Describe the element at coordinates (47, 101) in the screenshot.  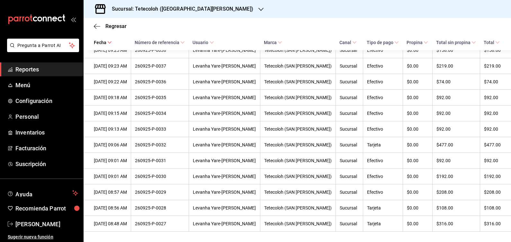
I see `span: Configuración` at that location.